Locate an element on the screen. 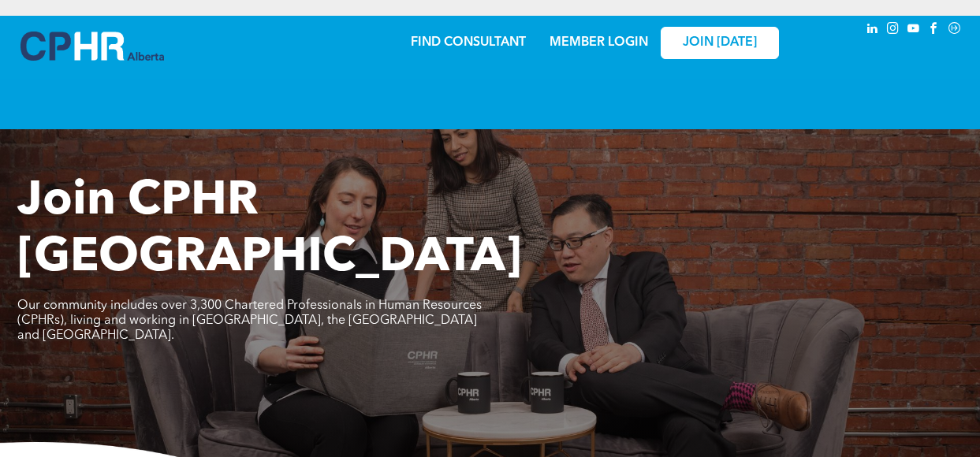 The height and width of the screenshot is (457, 980). a: MEMBER LOGIN is located at coordinates (599, 43).